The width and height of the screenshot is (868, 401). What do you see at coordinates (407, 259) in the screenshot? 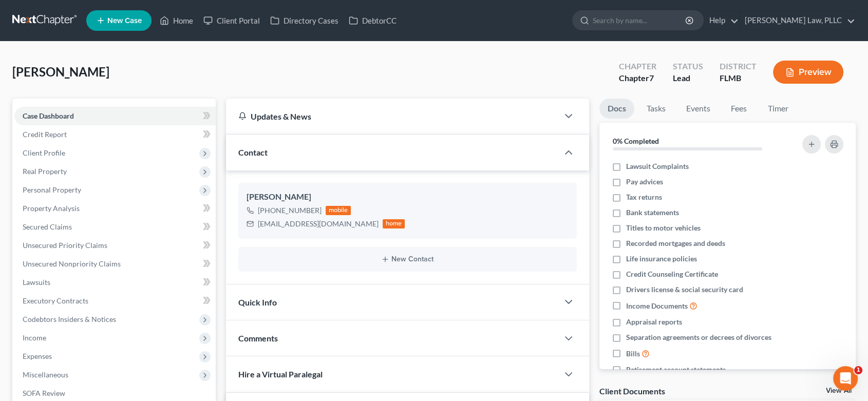
I see `button: New Contact` at bounding box center [407, 259].